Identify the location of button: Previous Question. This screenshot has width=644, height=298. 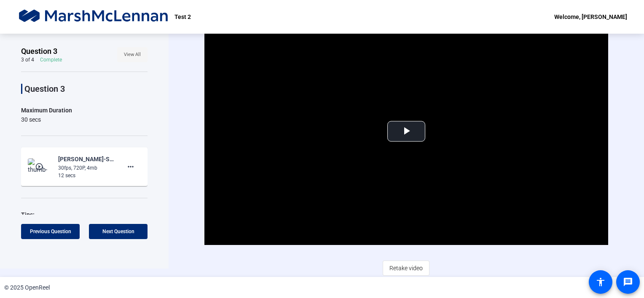
(50, 231).